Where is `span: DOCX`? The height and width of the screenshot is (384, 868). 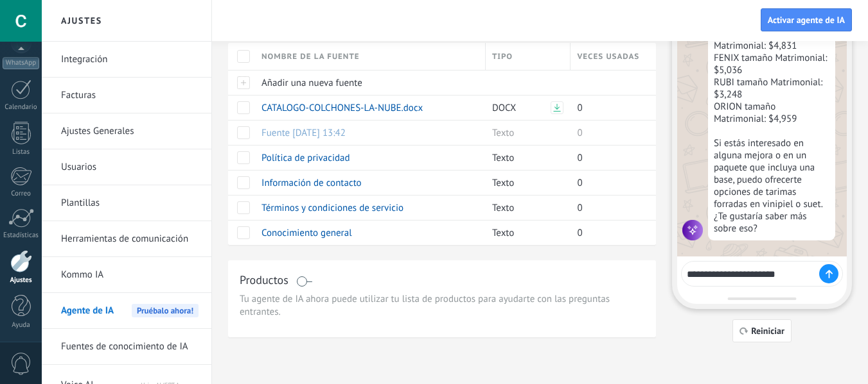 span: DOCX is located at coordinates (503, 108).